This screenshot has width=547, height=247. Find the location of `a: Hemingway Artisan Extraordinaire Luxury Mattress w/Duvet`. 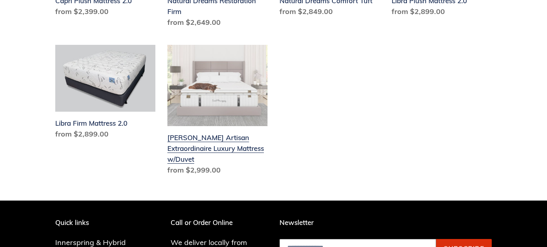

a: Hemingway Artisan Extraordinaire Luxury Mattress w/Duvet is located at coordinates (217, 112).